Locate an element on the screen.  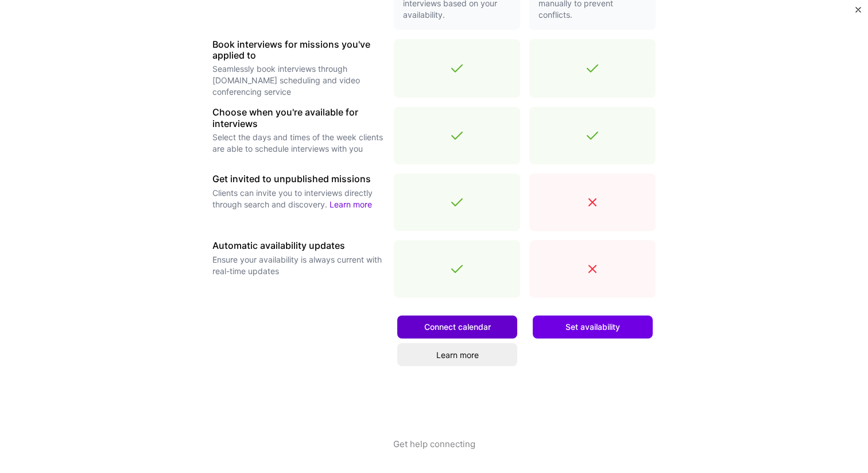
h3: Automatic availability updates is located at coordinates (298, 245).